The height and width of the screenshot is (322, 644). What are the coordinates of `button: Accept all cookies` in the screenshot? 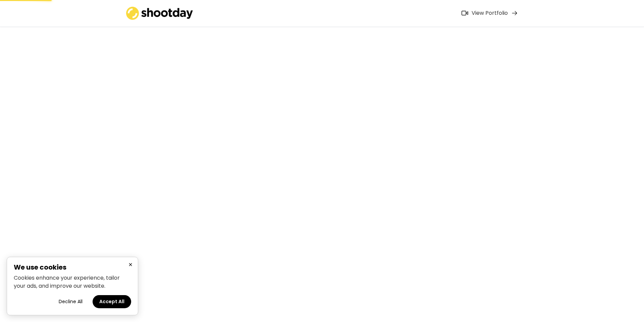 It's located at (112, 302).